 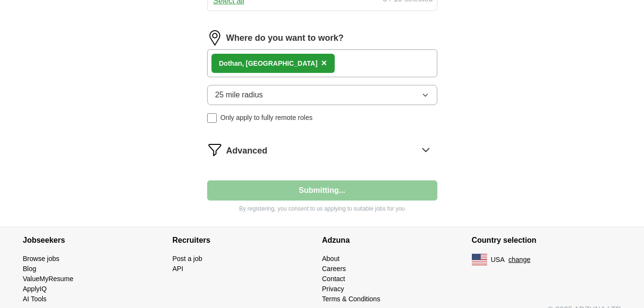 I want to click on a: Browse jobs, so click(x=41, y=258).